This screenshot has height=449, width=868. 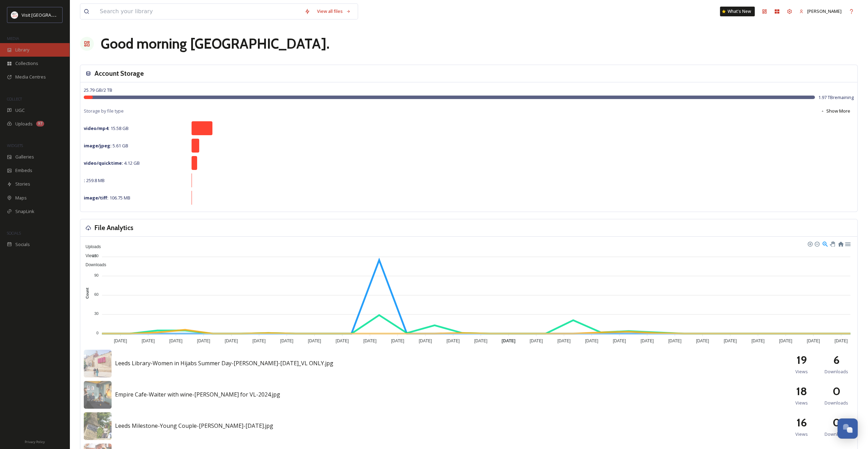 I want to click on h2: 6, so click(x=837, y=360).